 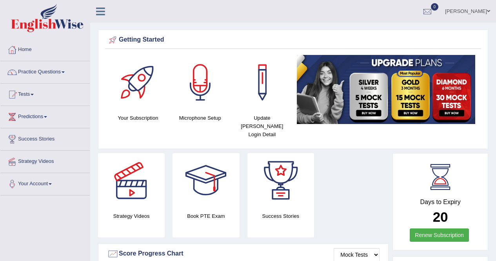 What do you see at coordinates (131, 216) in the screenshot?
I see `h4: Strategy Videos` at bounding box center [131, 216].